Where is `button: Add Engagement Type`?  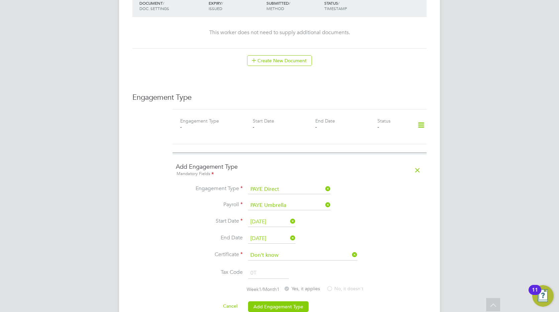 button: Add Engagement Type is located at coordinates (278, 306).